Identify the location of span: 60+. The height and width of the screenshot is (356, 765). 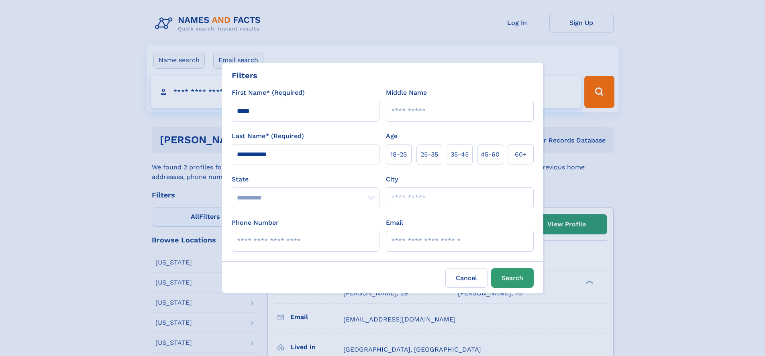
(521, 155).